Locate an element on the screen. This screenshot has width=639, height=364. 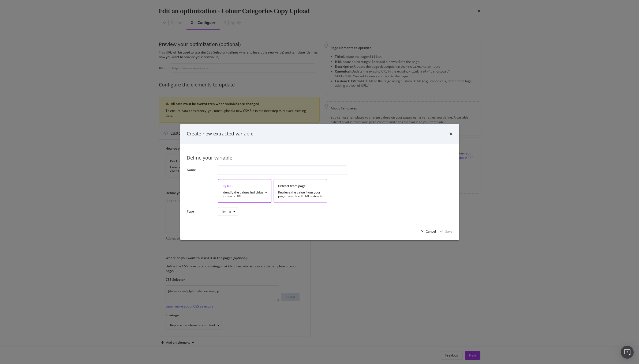
button: String is located at coordinates (228, 212).